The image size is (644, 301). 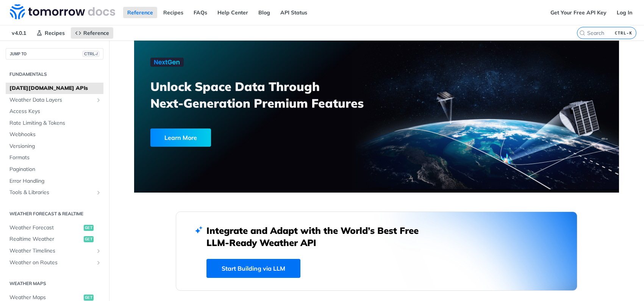 What do you see at coordinates (167, 62) in the screenshot?
I see `img: NextGen` at bounding box center [167, 62].